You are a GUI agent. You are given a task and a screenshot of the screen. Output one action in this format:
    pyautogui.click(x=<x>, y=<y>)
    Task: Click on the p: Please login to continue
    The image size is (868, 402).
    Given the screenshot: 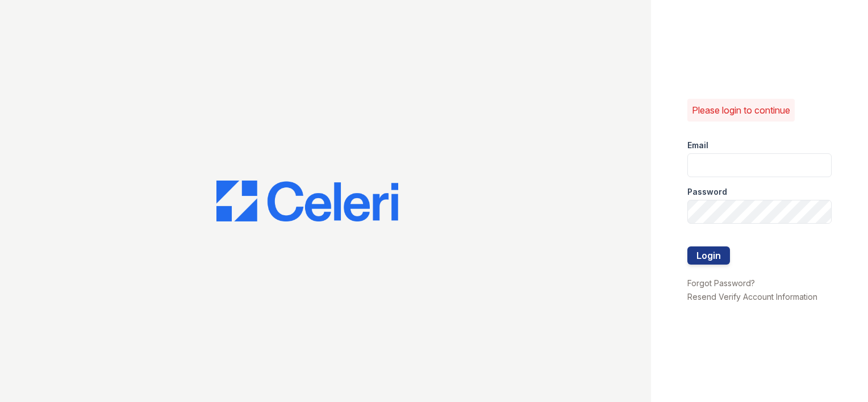 What is the action you would take?
    pyautogui.click(x=741, y=110)
    